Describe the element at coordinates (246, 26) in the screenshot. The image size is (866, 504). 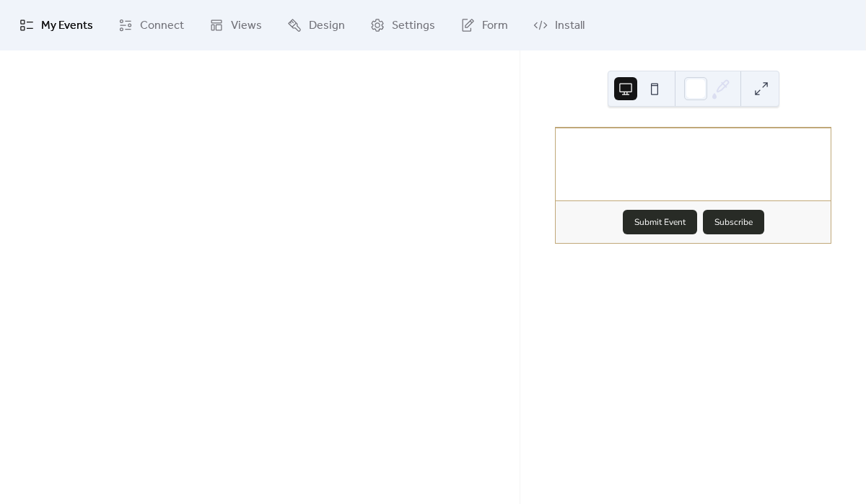
I see `span: Views` at that location.